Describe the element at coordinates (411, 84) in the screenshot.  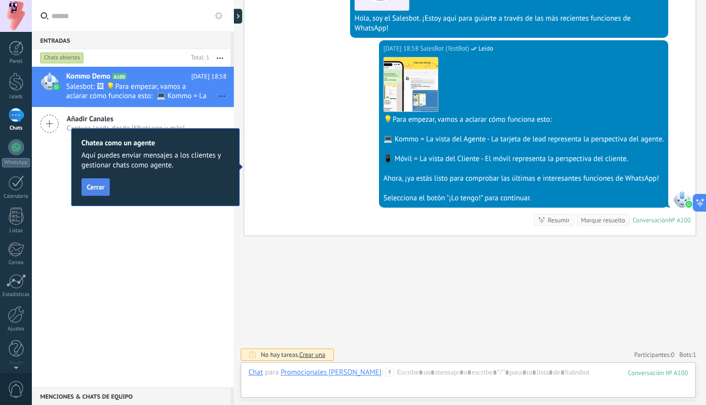
I see `img: fe20105c-d424-4b2e-80dc-661dbaf8f318` at that location.